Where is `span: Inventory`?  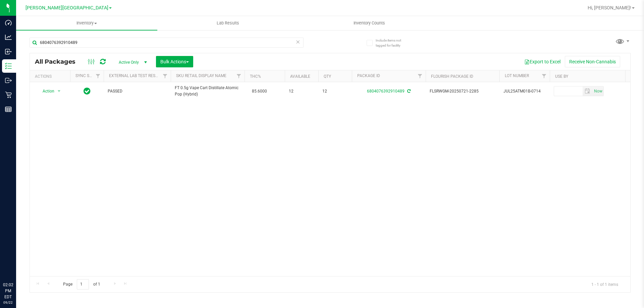
span: Inventory is located at coordinates (87, 23).